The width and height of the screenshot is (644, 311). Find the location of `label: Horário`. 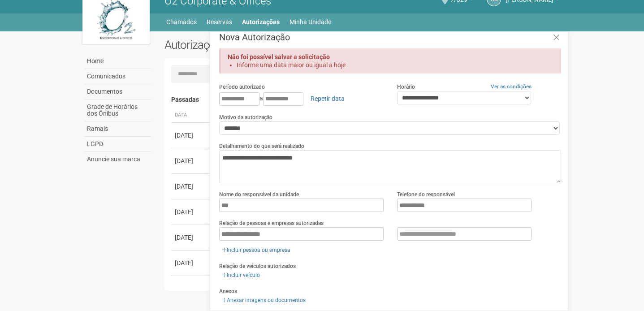

label: Horário is located at coordinates (406, 87).